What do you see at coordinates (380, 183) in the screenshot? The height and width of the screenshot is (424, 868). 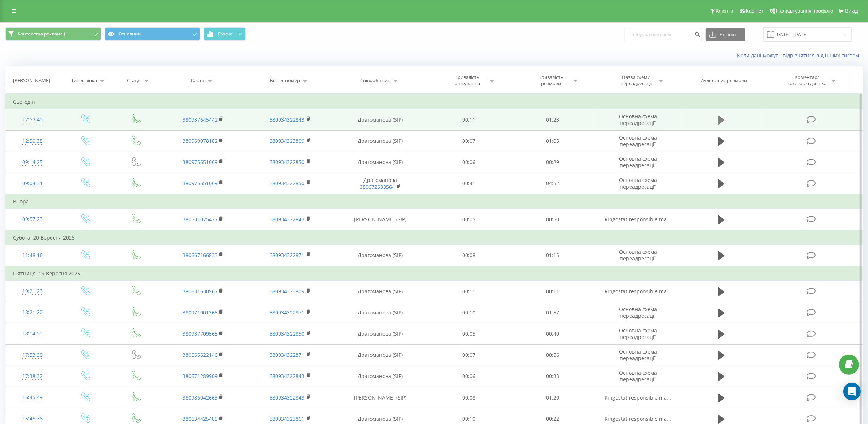 I see `td: Драгоманова` at bounding box center [380, 183].